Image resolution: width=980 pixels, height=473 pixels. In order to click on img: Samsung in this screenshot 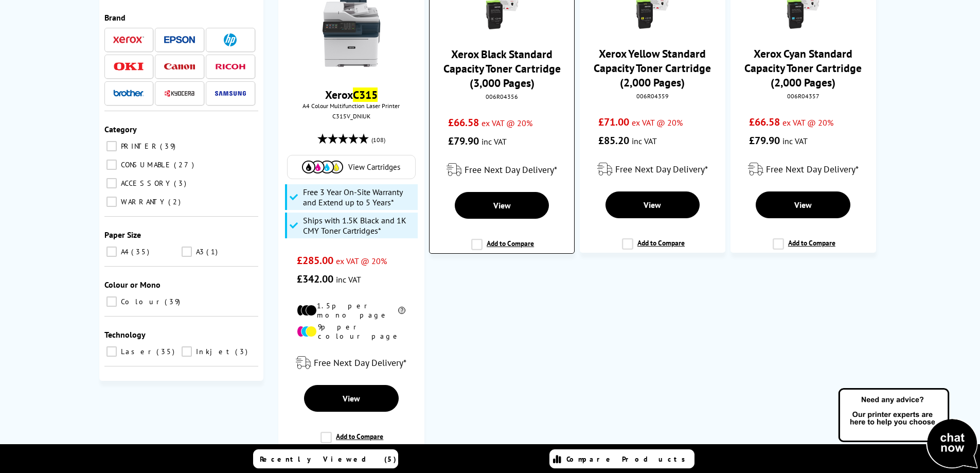, I will do `click(230, 93)`.